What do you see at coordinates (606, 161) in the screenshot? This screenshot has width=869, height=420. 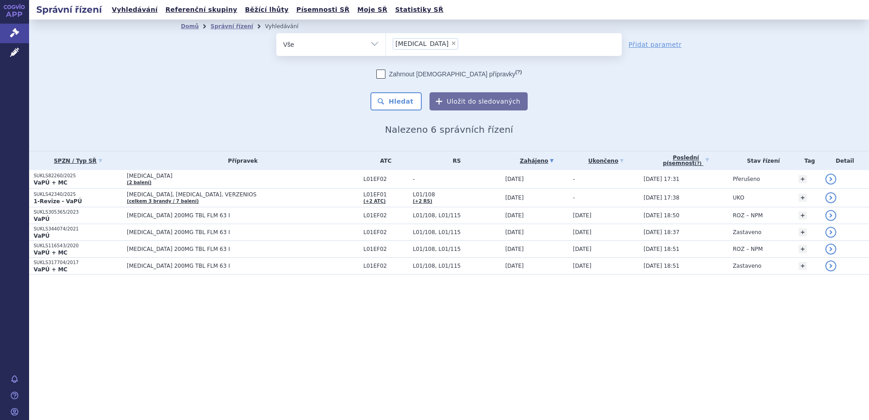 I see `a: Ukončeno` at bounding box center [606, 161].